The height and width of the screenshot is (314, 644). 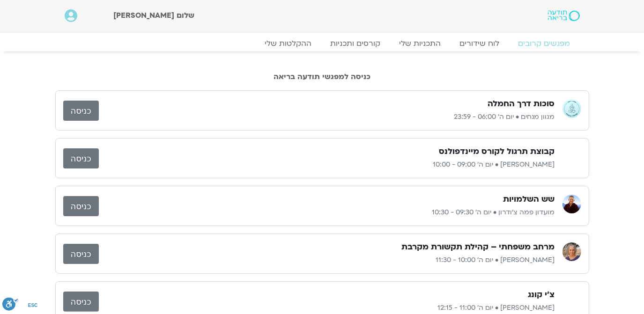 I want to click on h3: מרחב משפחתי – קהילת תקשורת מקרבת, so click(x=478, y=247).